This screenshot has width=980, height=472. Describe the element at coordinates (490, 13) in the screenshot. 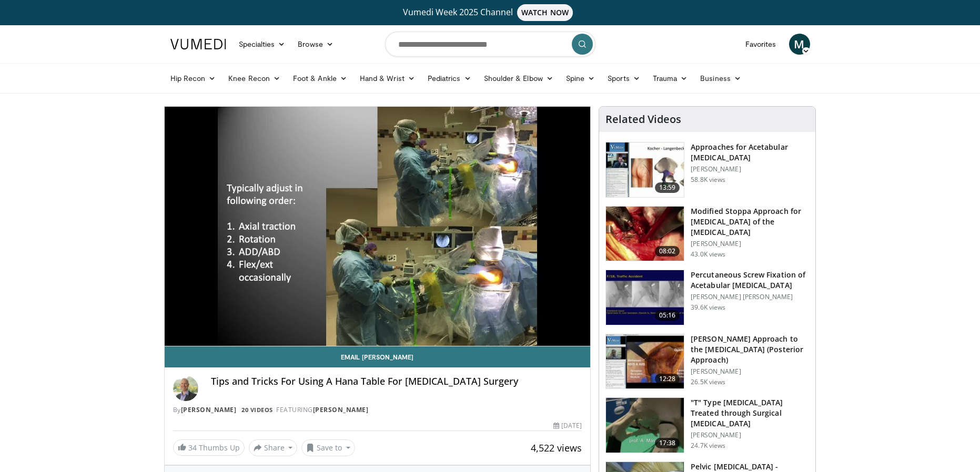

I see `a: Vumedi Week 2025 ChannelWATCH NOW` at that location.